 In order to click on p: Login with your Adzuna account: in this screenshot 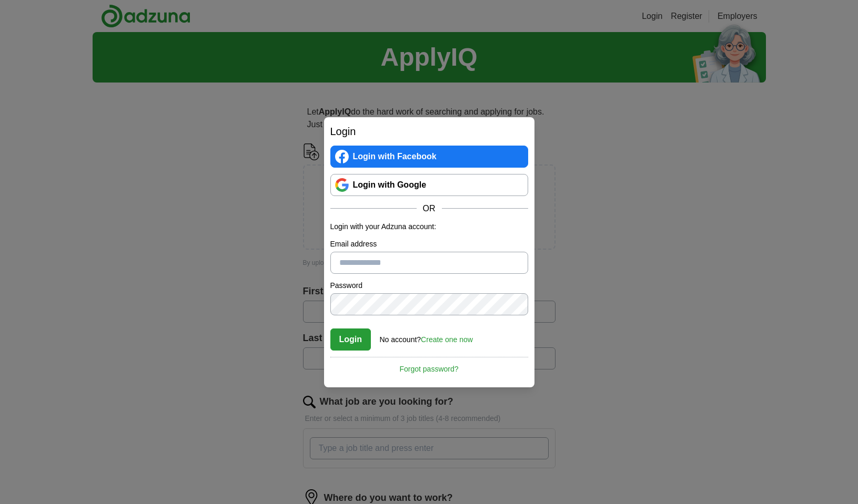, I will do `click(429, 226)`.